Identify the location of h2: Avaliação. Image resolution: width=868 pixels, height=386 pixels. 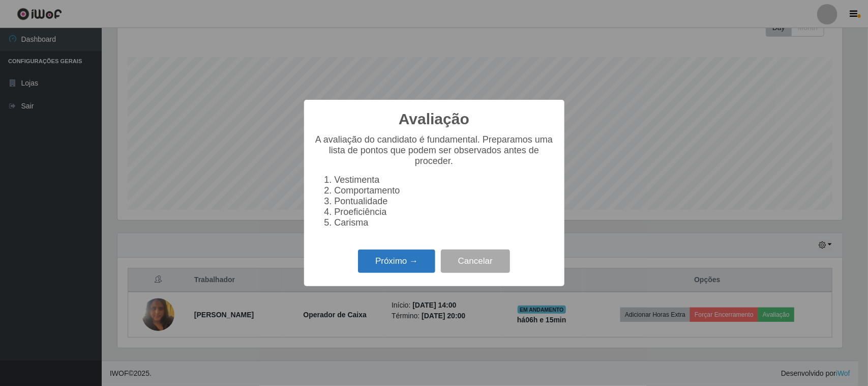
(434, 119).